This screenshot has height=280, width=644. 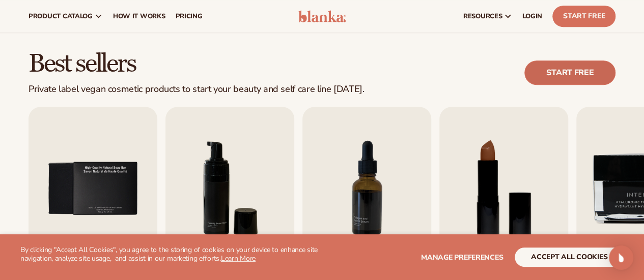 What do you see at coordinates (462, 257) in the screenshot?
I see `span: Manage preferences` at bounding box center [462, 257].